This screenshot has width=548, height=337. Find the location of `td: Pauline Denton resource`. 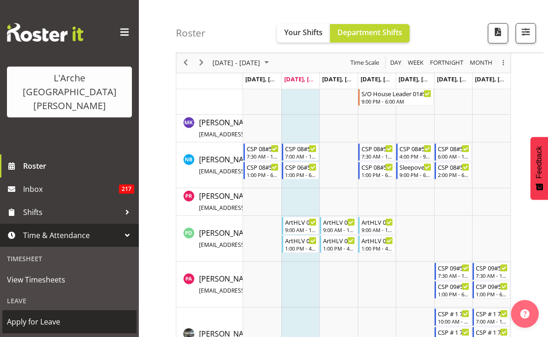

td: Pauline Denton resource is located at coordinates (210, 239).